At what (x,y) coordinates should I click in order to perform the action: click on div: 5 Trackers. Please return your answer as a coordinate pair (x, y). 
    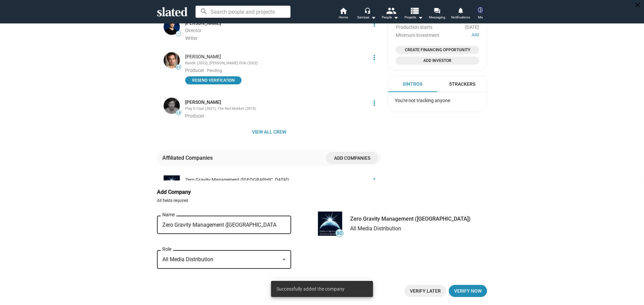
    Looking at the image, I should click on (462, 84).